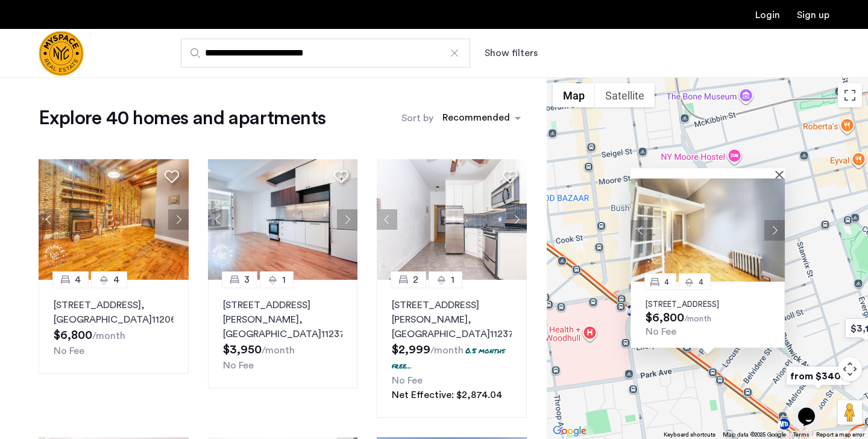 The image size is (868, 439). I want to click on span: Net Effective: $2,874.04, so click(447, 395).